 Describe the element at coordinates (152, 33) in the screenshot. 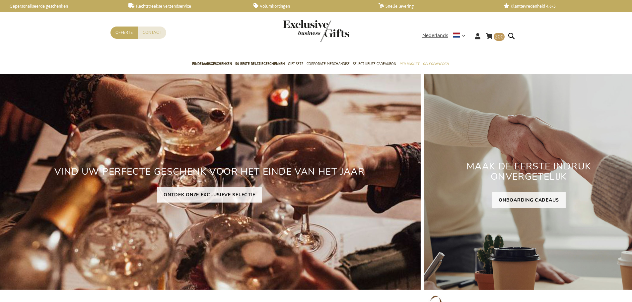

I see `a: Contact` at that location.